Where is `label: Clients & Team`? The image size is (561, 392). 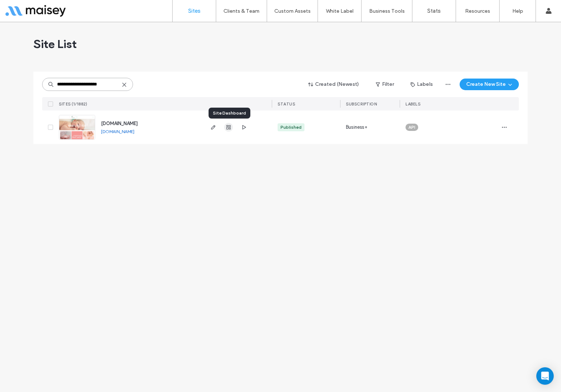 label: Clients & Team is located at coordinates (242, 11).